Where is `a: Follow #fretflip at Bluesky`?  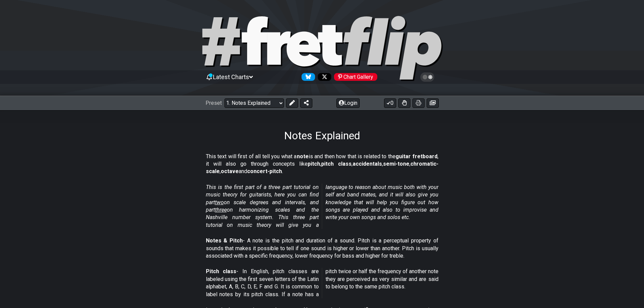
a: Follow #fretflip at Bluesky is located at coordinates (307, 77).